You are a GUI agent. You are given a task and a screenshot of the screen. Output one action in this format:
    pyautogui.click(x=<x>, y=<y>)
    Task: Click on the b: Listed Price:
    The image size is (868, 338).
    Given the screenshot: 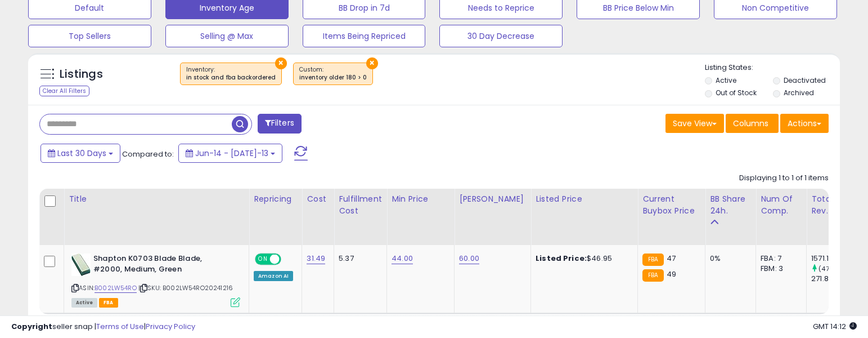 What is the action you would take?
    pyautogui.click(x=561, y=257)
    